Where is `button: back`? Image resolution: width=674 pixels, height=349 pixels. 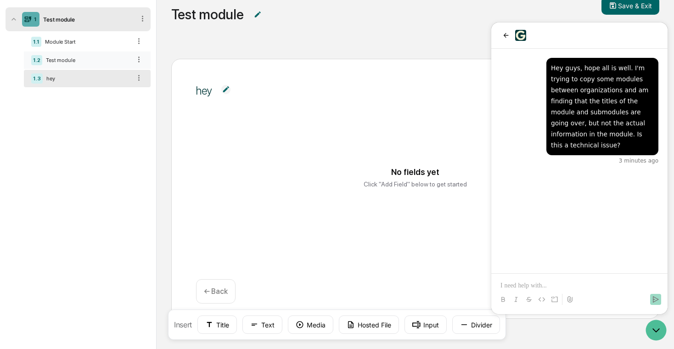
button: back is located at coordinates (15, 13).